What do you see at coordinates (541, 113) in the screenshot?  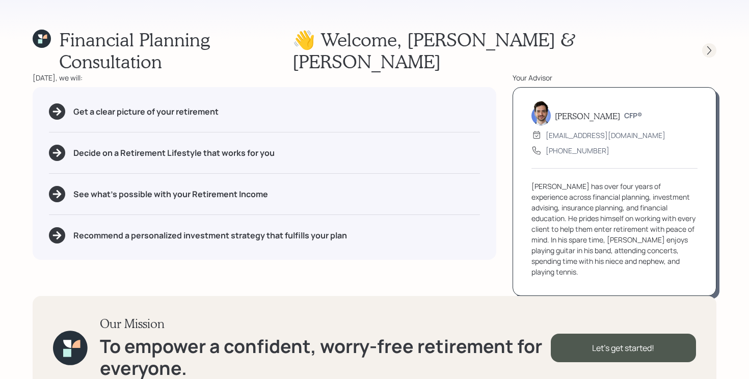 I see `img: jonah-coleman-headshot.png` at bounding box center [541, 113].